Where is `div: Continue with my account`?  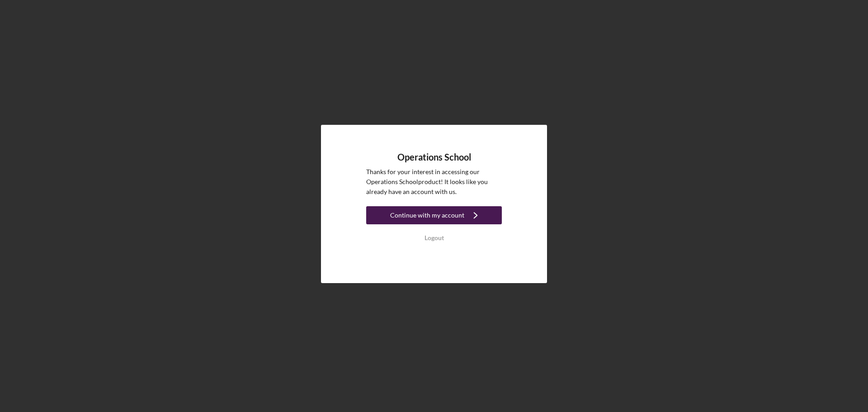 div: Continue with my account is located at coordinates (427, 216).